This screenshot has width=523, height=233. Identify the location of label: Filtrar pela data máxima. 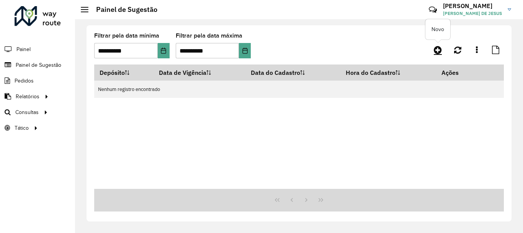
(209, 36).